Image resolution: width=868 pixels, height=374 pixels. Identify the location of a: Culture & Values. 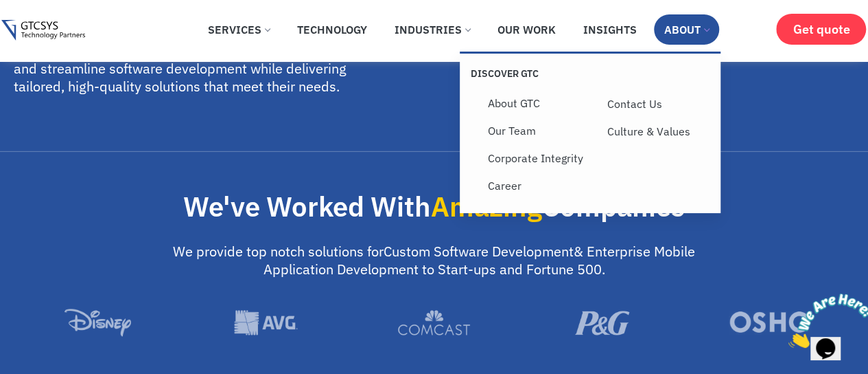
(657, 131).